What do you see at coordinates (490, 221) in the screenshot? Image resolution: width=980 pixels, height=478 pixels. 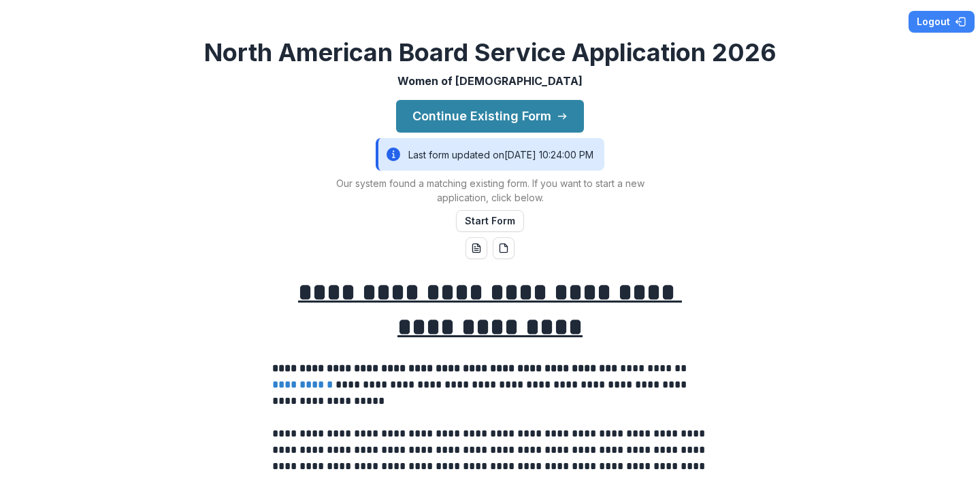 I see `button: Start Form` at bounding box center [490, 221].